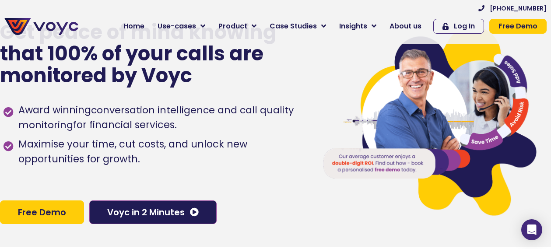 The image size is (551, 249). I want to click on span: Award winning for financial services., so click(161, 118).